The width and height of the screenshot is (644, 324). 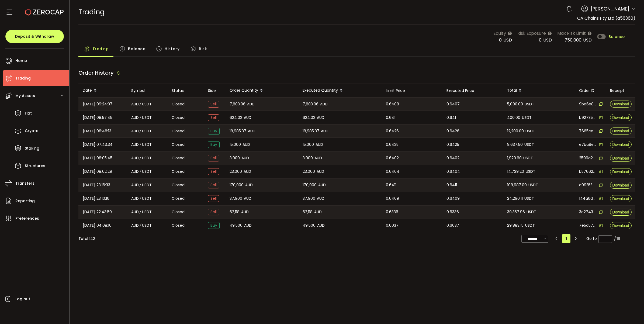 I want to click on div: Limit Price, so click(x=411, y=90).